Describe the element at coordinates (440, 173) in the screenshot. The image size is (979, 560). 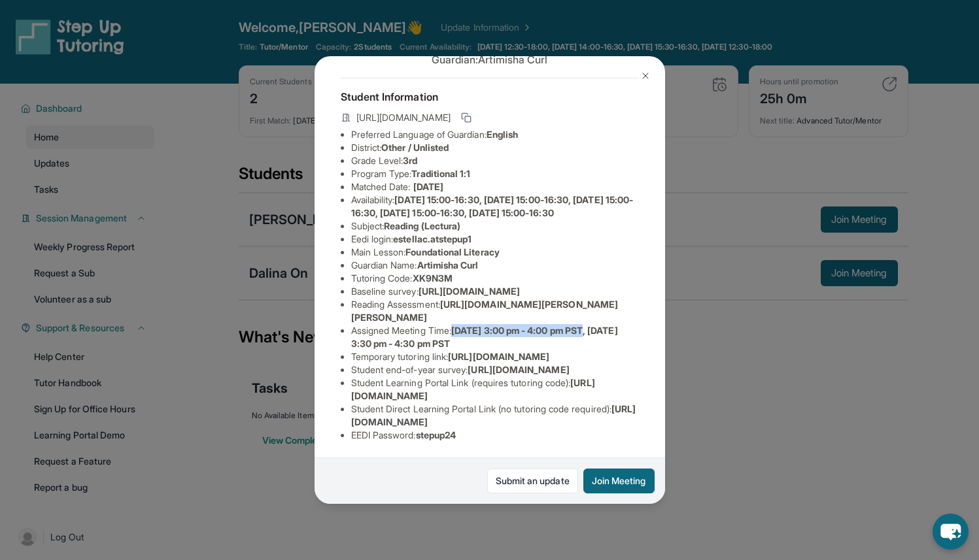
I see `span: Traditional 1:1` at that location.